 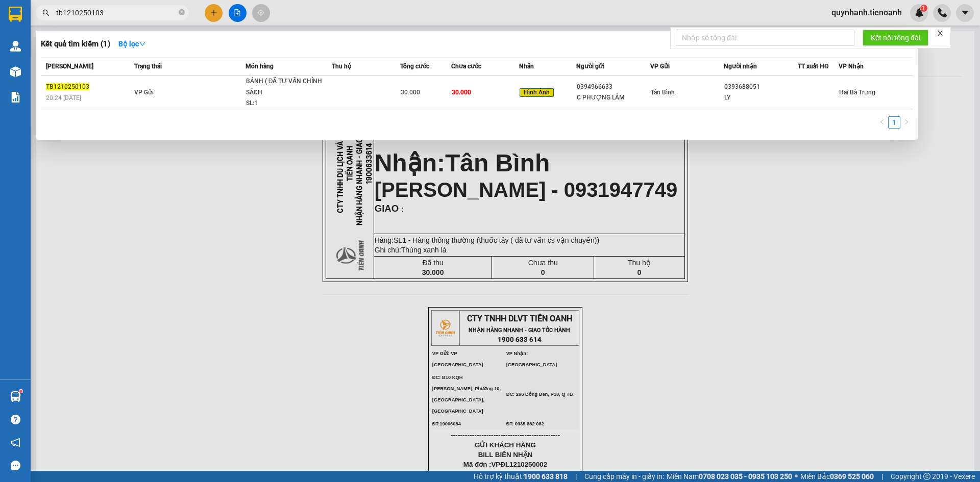 What do you see at coordinates (857, 92) in the screenshot?
I see `span: Hai Bà Trưng` at bounding box center [857, 92].